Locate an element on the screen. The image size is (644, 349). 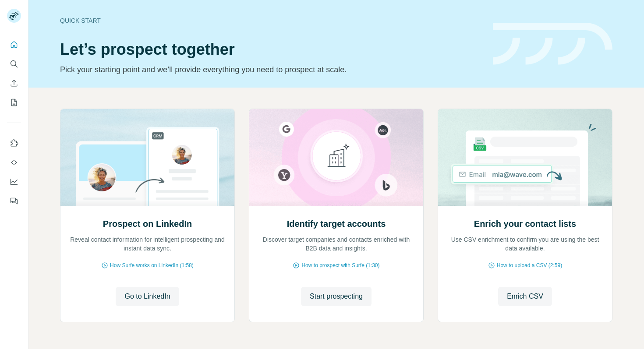
span: How to upload a CSV (2:59) is located at coordinates (529, 265).